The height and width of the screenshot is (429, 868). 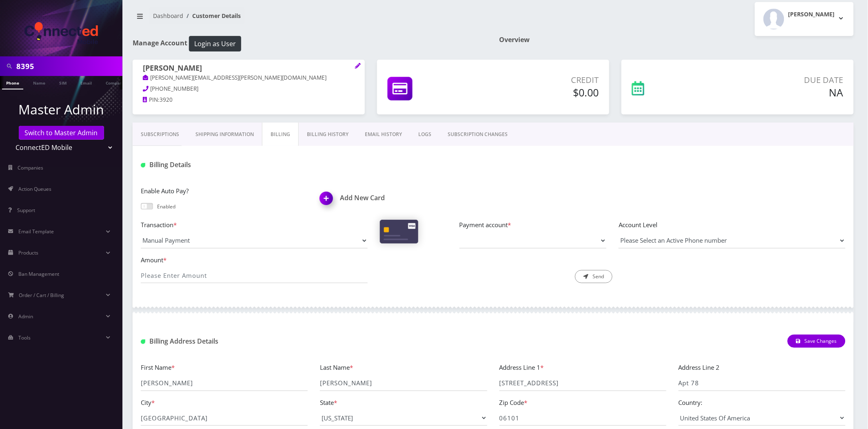 I want to click on h1: Billing Address Details, so click(x=254, y=341).